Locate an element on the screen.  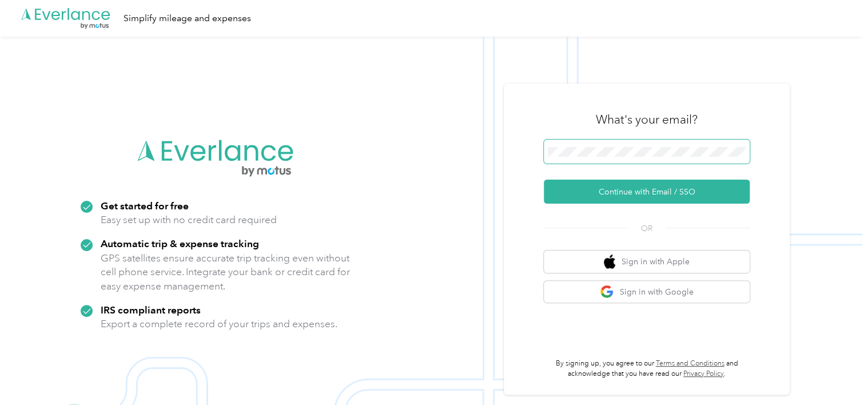
p: Export a complete record of your trips and expenses. is located at coordinates (219, 324).